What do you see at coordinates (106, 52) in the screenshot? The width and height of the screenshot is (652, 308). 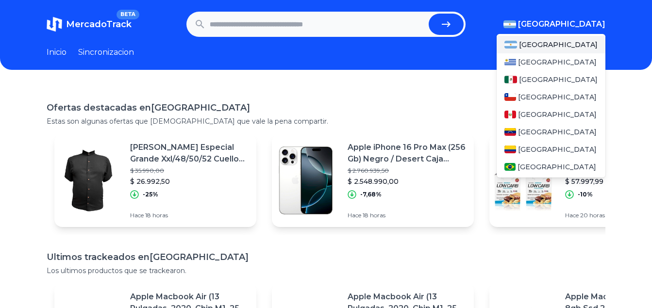 I see `a: Sincronizacion` at bounding box center [106, 52].